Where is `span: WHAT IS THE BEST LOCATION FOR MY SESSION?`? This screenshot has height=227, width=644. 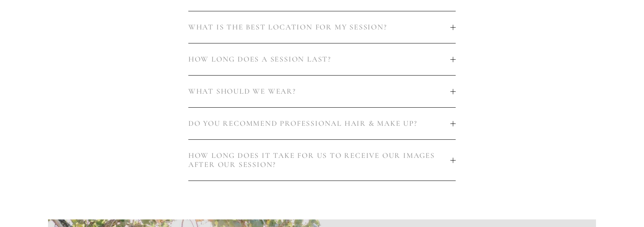
span: WHAT IS THE BEST LOCATION FOR MY SESSION? is located at coordinates (319, 27).